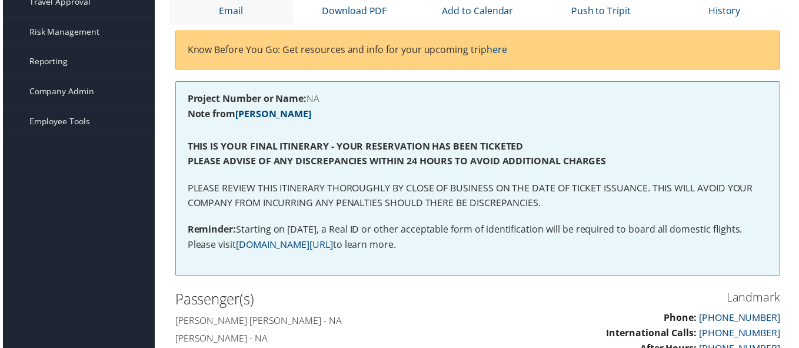  What do you see at coordinates (210, 231) in the screenshot?
I see `strong: Reminder:` at bounding box center [210, 231].